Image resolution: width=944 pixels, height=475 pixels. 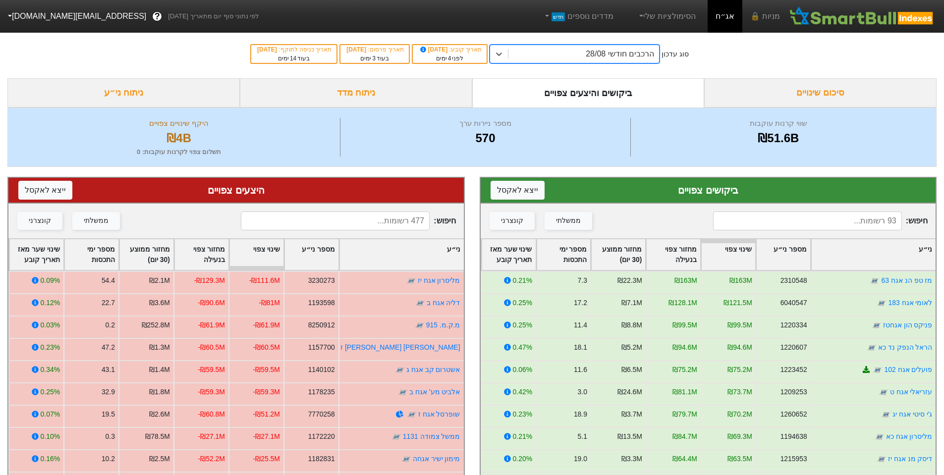 I want to click on div: תאריך קובע :, so click(x=449, y=50).